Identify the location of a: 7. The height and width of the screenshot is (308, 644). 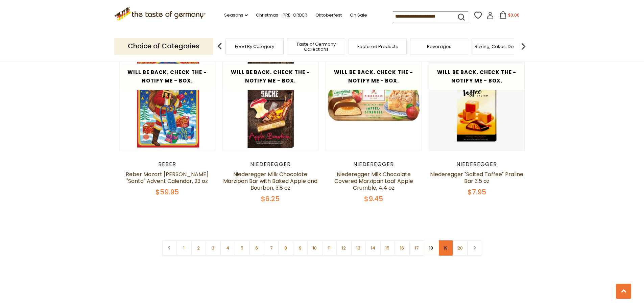
(272, 248).